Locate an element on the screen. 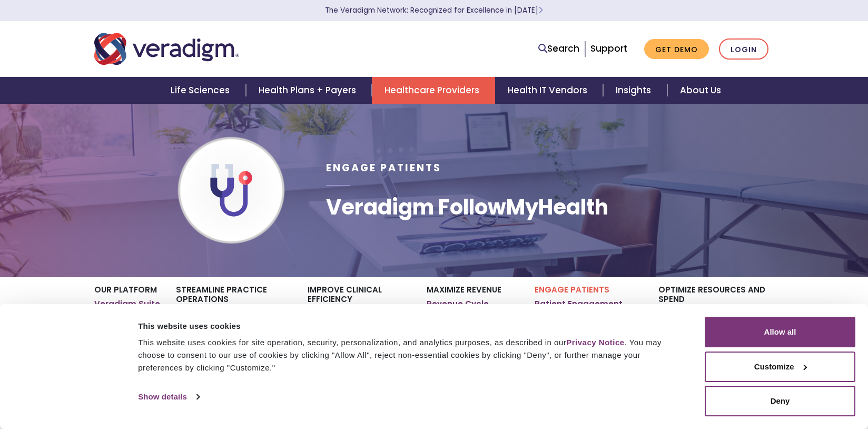 This screenshot has width=868, height=429. a: Healthcare Providers is located at coordinates (434, 90).